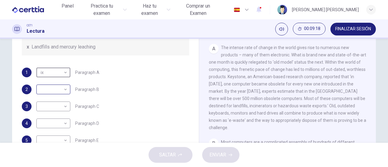  Describe the element at coordinates (353, 29) in the screenshot. I see `span: FINALIZAR SESIÓN` at that location.